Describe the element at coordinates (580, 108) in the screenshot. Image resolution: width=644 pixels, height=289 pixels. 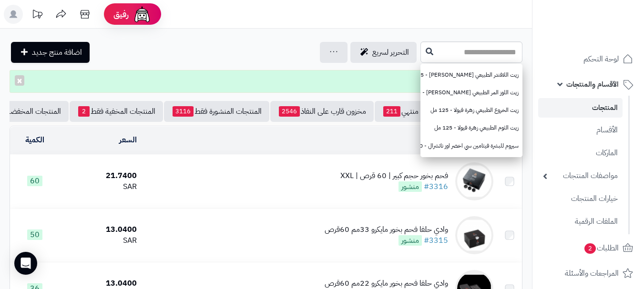
I see `a: المنتجات` at that location.